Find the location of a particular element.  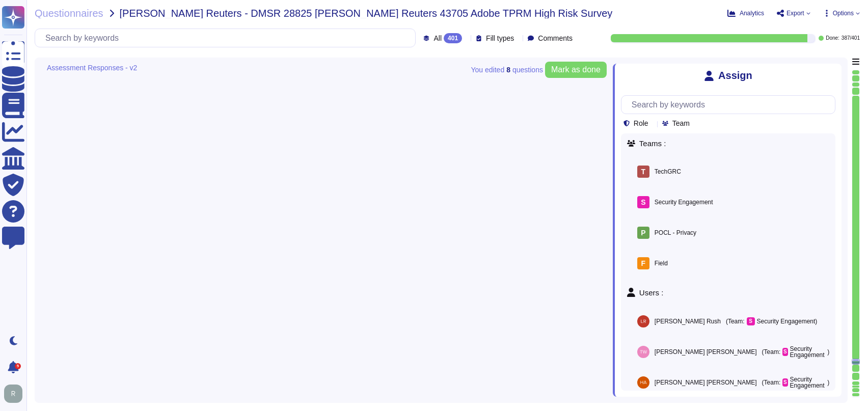

button: Mark as done is located at coordinates (576, 70).